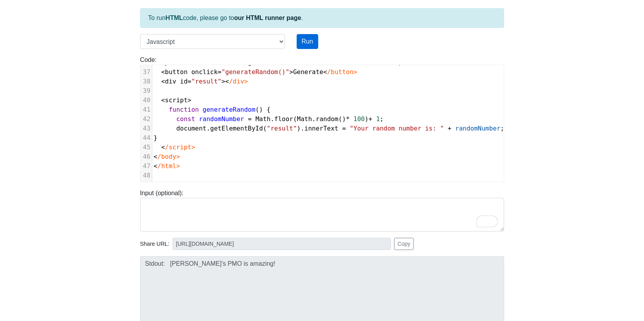 This screenshot has width=644, height=321. Describe the element at coordinates (170, 81) in the screenshot. I see `span: div` at that location.